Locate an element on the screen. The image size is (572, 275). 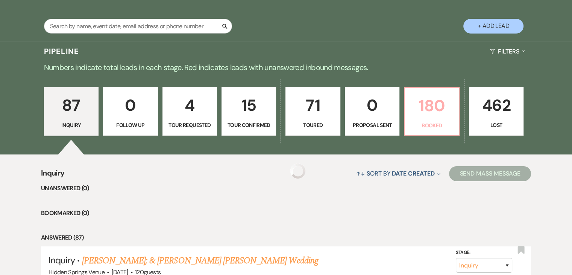
p: 4 is located at coordinates (190, 105).